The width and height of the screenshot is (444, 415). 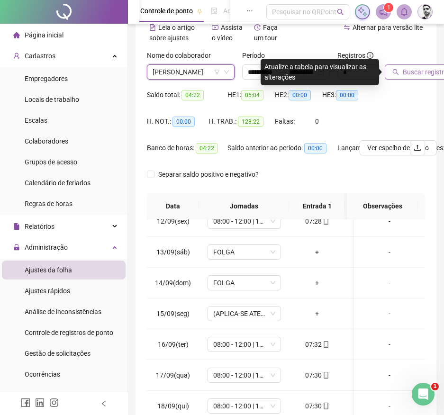 I want to click on span: Validar protocolo, so click(x=50, y=395).